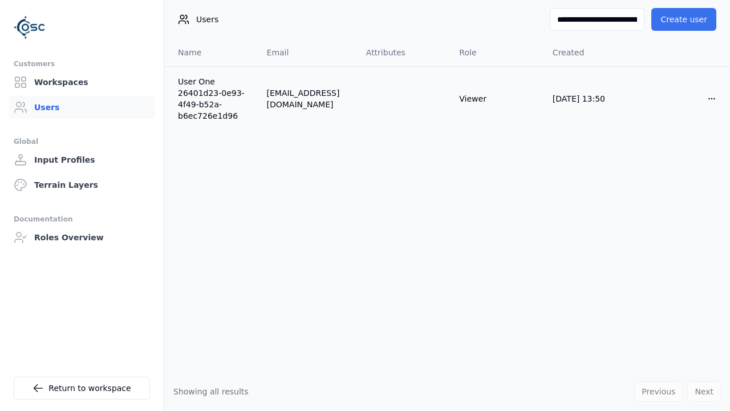 The image size is (730, 411). Describe the element at coordinates (497, 99) in the screenshot. I see `div: Viewer` at that location.